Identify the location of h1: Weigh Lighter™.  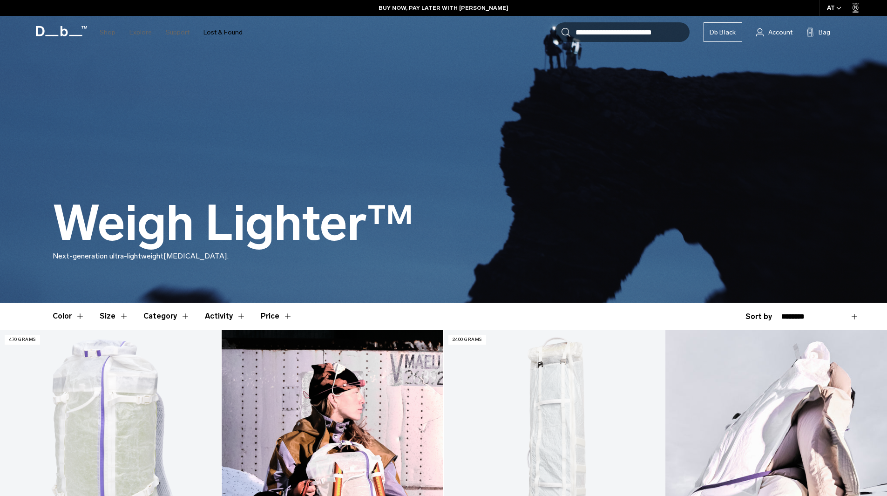
(233, 223).